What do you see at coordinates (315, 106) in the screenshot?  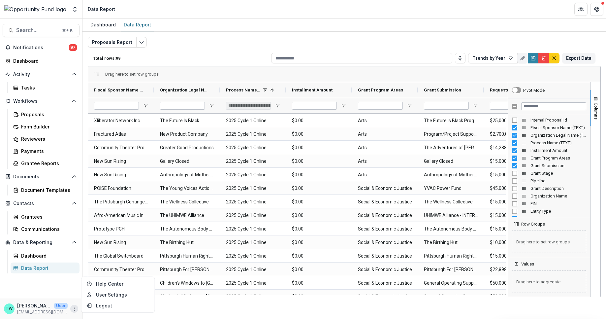 I see `input: Installment Amount Filter Input` at bounding box center [315, 106].